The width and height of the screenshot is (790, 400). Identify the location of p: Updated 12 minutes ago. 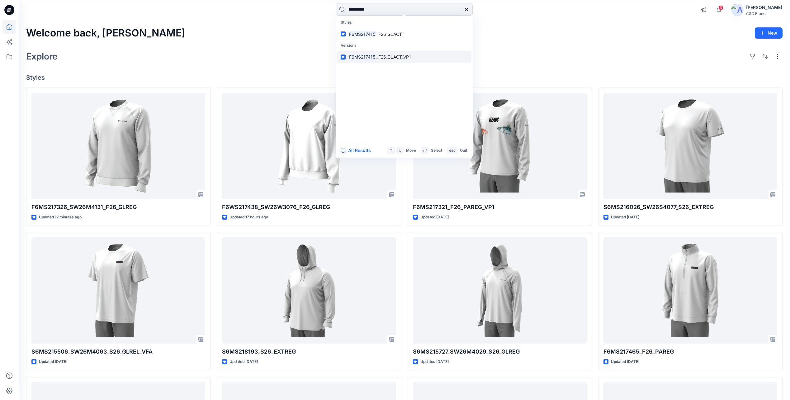
(60, 217).